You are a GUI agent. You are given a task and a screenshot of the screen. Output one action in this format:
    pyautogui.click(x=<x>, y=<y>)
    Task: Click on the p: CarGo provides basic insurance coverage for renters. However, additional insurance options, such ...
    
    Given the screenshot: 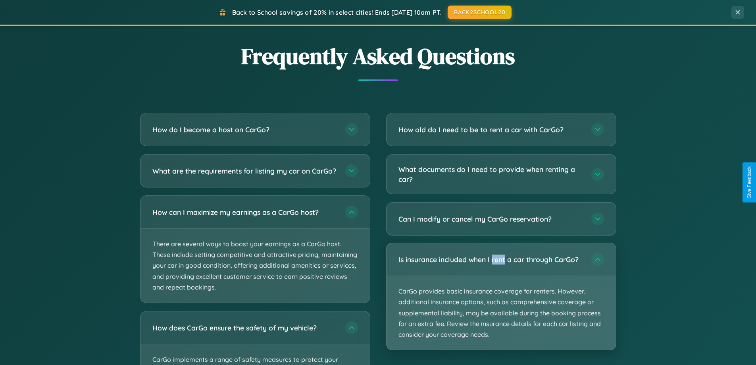 What is the action you would take?
    pyautogui.click(x=501, y=313)
    